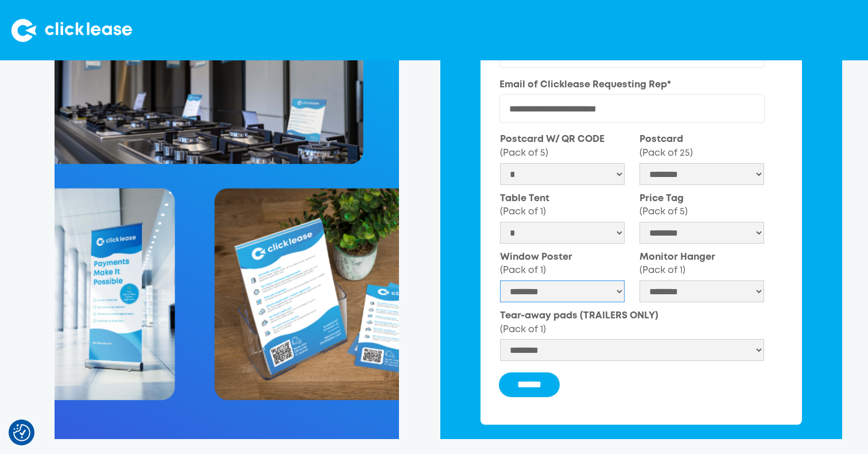 This screenshot has width=868, height=454. What do you see at coordinates (562, 146) in the screenshot?
I see `label: Postcard W/ QR CODE` at bounding box center [562, 146].